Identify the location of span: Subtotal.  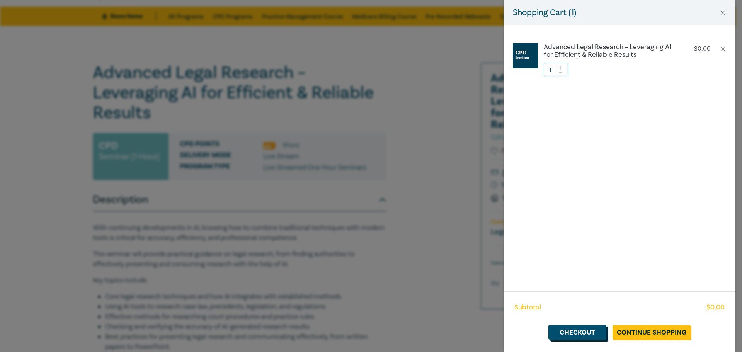
(527, 307).